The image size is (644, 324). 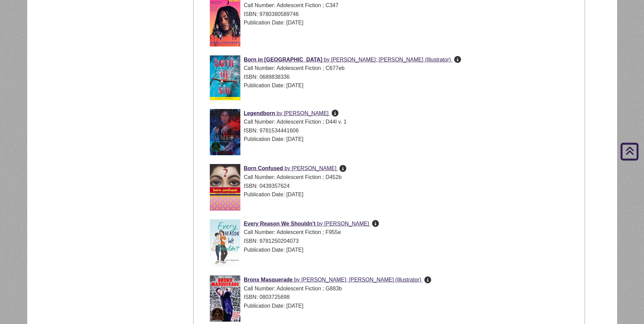 I want to click on div: ISBN: 0803725698, so click(x=395, y=297).